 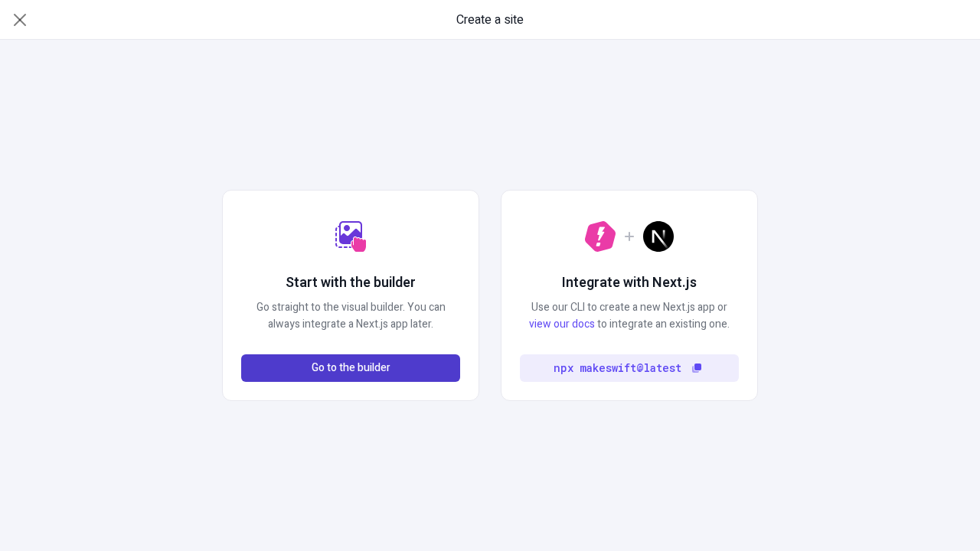 I want to click on span: Create a site, so click(x=490, y=20).